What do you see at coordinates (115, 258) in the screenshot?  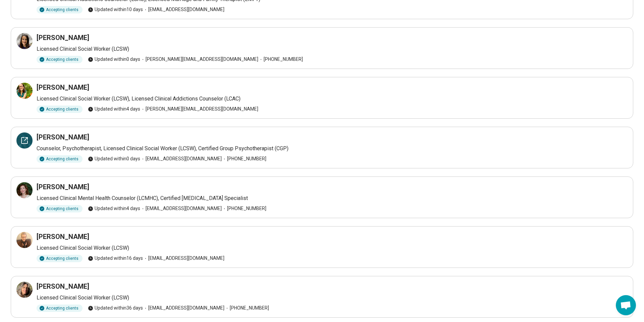 I see `span: Updated within 16 days` at bounding box center [115, 258].